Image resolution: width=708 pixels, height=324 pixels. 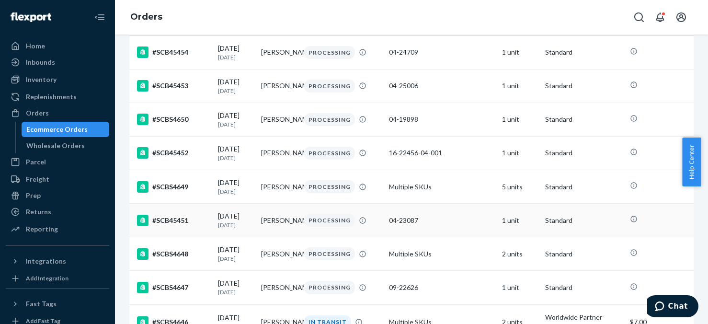 I want to click on a: Inventory, so click(x=57, y=79).